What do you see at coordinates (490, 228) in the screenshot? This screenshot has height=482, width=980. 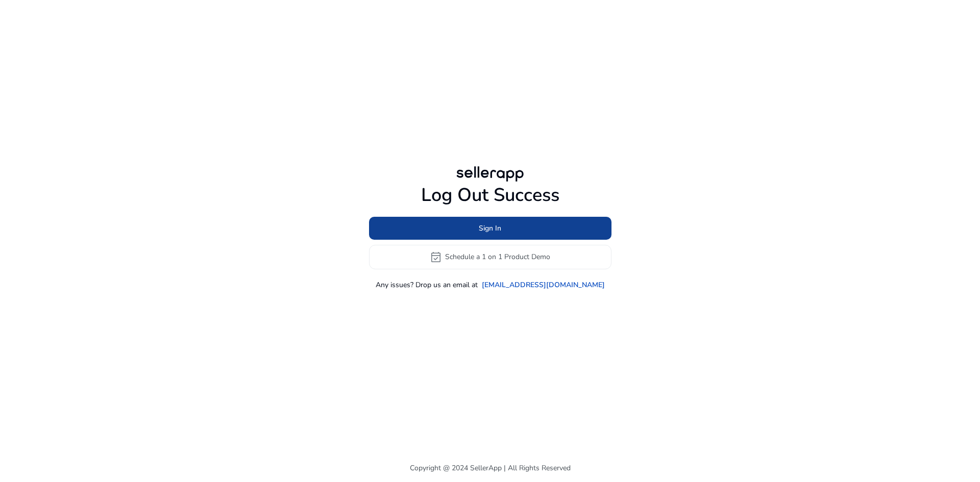 I see `button: Sign In` at bounding box center [490, 228].